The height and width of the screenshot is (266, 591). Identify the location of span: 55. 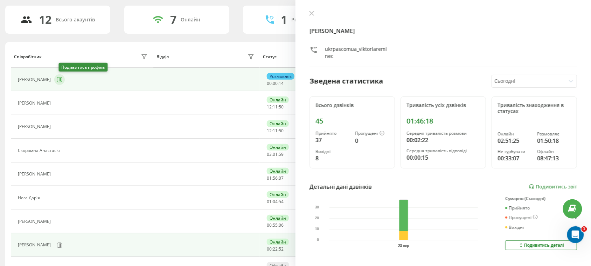
(275, 225).